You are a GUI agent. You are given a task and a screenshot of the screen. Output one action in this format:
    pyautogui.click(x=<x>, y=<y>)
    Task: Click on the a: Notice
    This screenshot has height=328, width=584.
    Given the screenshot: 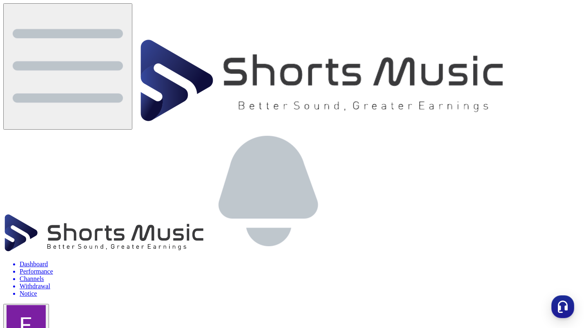 What is the action you would take?
    pyautogui.click(x=300, y=293)
    